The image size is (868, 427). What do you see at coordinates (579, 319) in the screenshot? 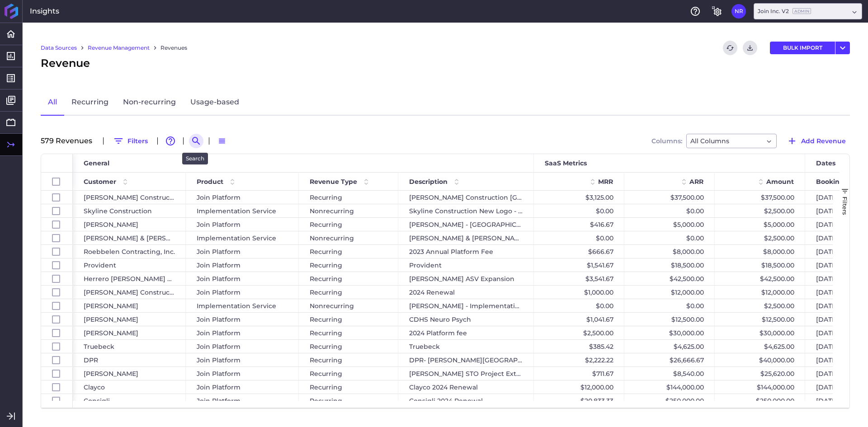
I see `div: $1,041.67` at bounding box center [579, 319].